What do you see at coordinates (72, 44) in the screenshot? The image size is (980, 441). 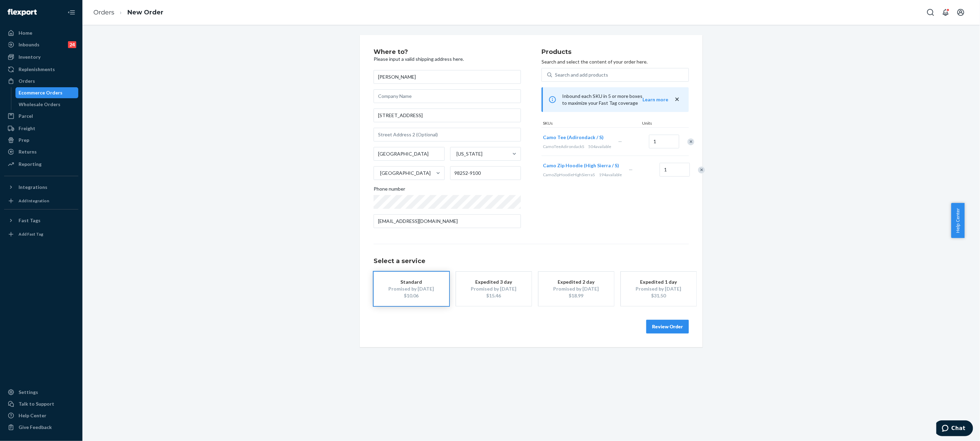 I see `div: 24` at bounding box center [72, 44].